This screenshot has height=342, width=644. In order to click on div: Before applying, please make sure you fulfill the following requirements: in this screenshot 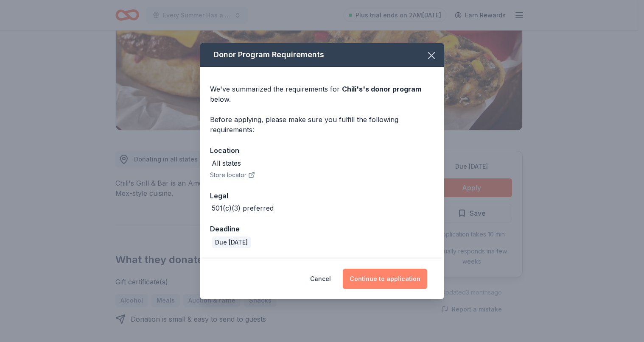, I will do `click(322, 124)`.